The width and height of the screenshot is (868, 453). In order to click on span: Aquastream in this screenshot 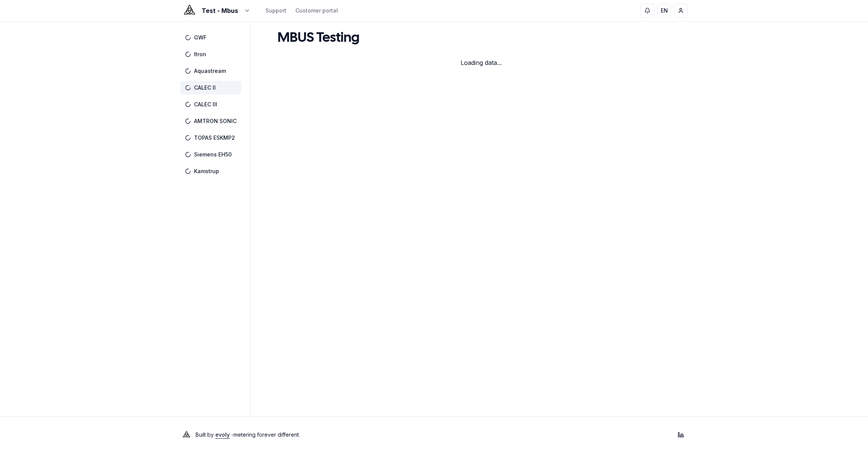, I will do `click(210, 71)`.